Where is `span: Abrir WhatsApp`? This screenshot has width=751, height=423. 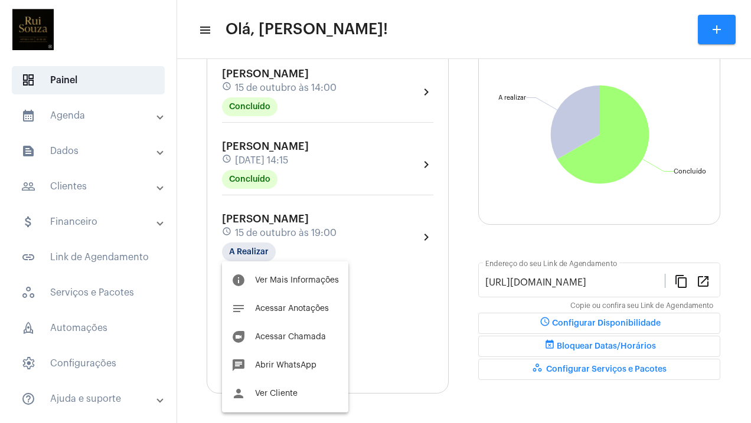
span: Abrir WhatsApp is located at coordinates (286, 365).